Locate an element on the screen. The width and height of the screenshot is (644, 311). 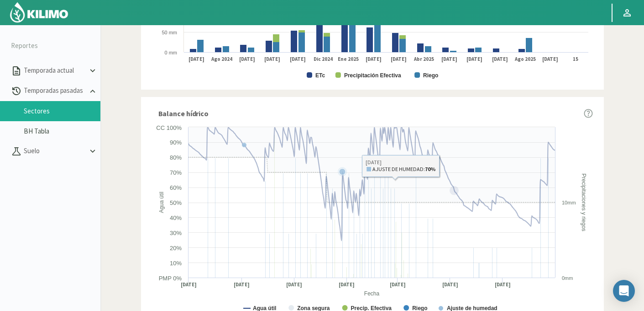
text: 15 is located at coordinates (576, 59).